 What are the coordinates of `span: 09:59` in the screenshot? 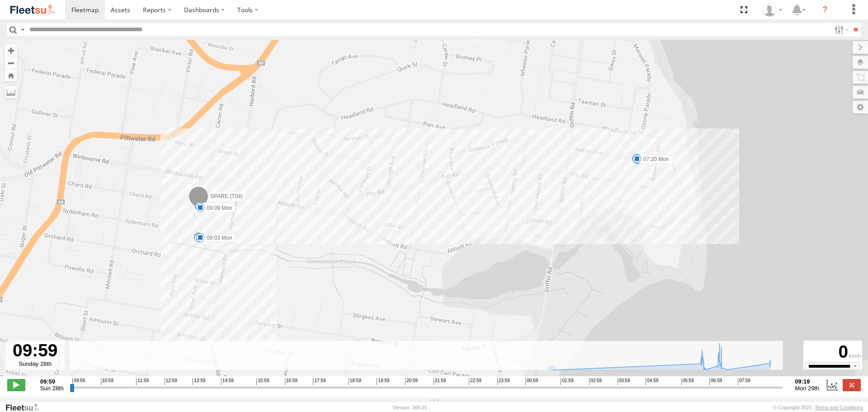 It's located at (78, 382).